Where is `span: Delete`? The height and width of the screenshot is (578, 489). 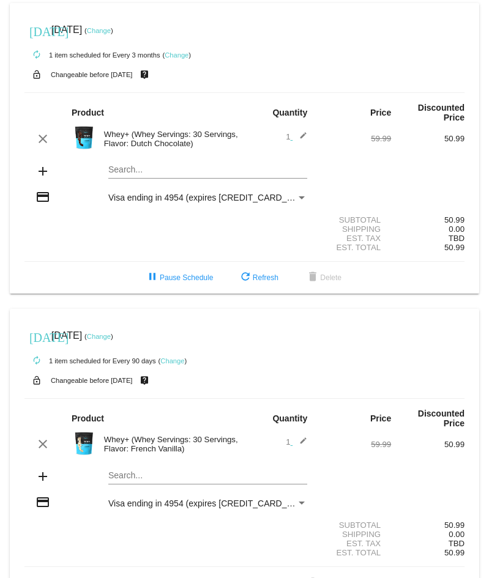
span: Delete is located at coordinates (323, 278).